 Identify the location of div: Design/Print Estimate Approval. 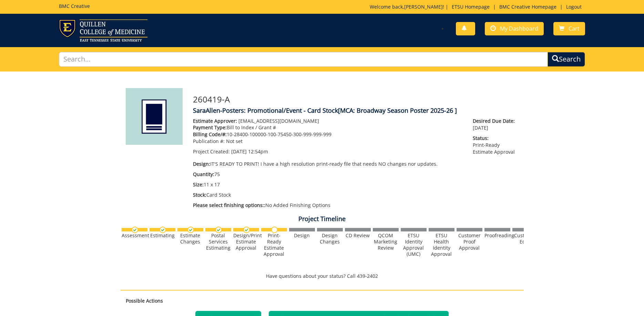
(246, 242).